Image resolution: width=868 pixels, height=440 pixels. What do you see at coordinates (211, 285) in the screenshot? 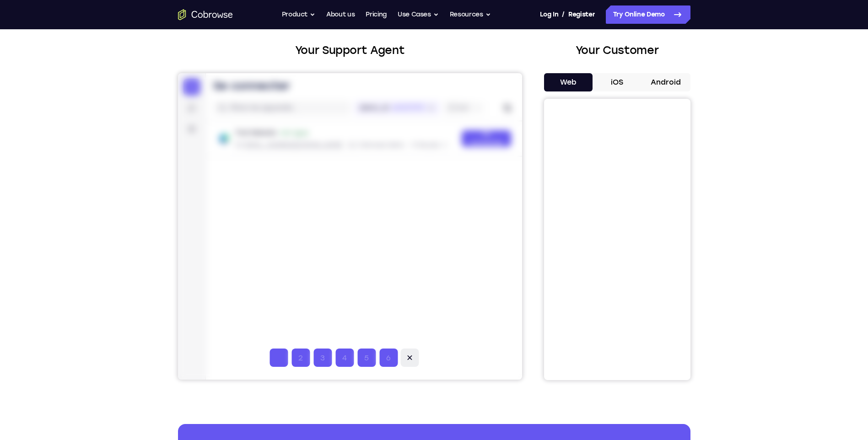
I see `input: Saisie du digit code 6` at bounding box center [211, 285].